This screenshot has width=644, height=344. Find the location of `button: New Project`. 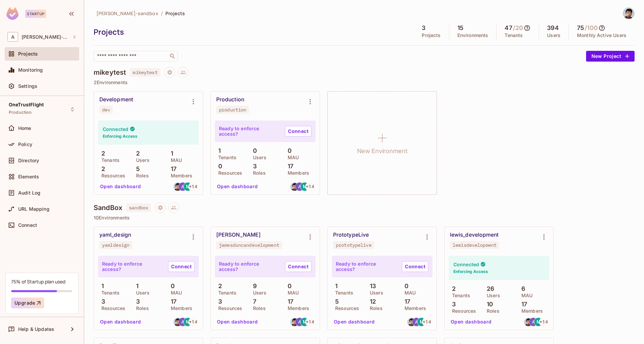

button: New Project is located at coordinates (610, 56).